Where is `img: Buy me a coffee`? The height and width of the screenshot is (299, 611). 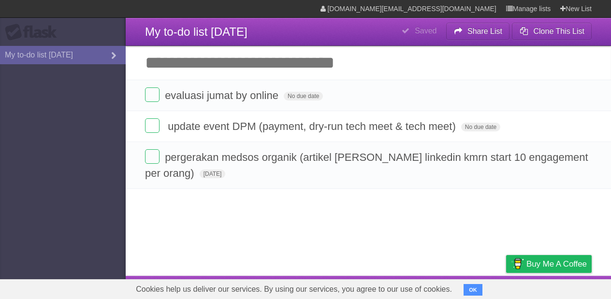 img: Buy me a coffee is located at coordinates (517, 264).